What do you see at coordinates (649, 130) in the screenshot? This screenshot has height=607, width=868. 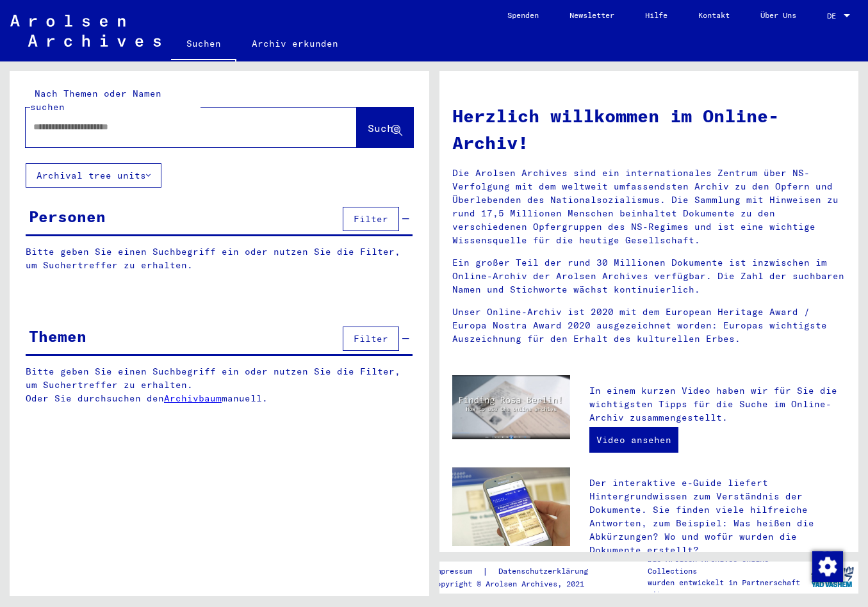 I see `h1: Herzlich willkommen im Online-Archiv!` at bounding box center [649, 130].